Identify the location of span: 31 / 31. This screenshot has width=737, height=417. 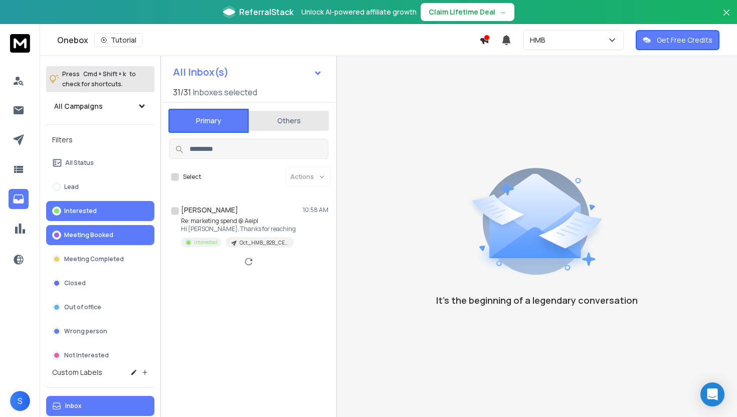
(182, 92).